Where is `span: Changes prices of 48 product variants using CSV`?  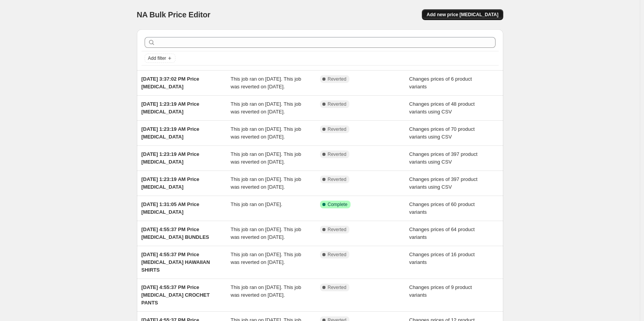 span: Changes prices of 48 product variants using CSV is located at coordinates (442, 108).